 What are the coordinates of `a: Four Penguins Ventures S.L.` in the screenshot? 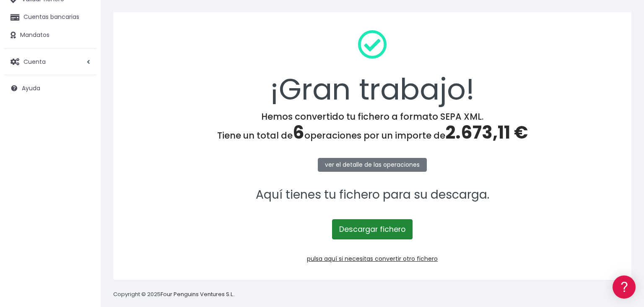 It's located at (197, 294).